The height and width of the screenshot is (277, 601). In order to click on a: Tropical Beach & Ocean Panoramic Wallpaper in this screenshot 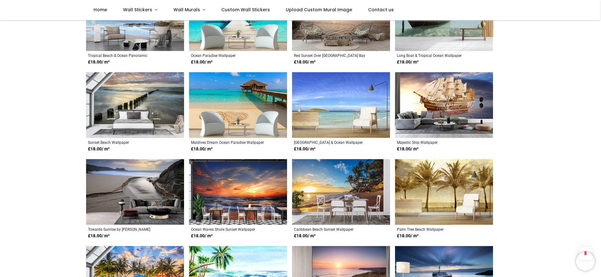, I will do `click(125, 55)`.